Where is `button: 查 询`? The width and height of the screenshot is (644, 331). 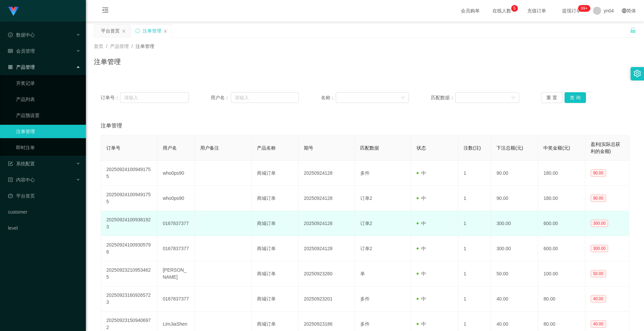 button: 查 询 is located at coordinates (575, 98).